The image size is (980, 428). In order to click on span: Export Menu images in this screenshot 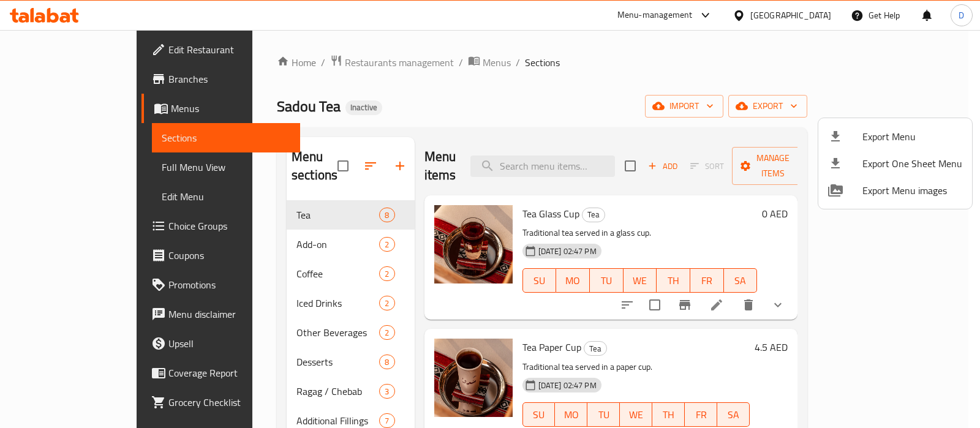, I will do `click(912, 190)`.